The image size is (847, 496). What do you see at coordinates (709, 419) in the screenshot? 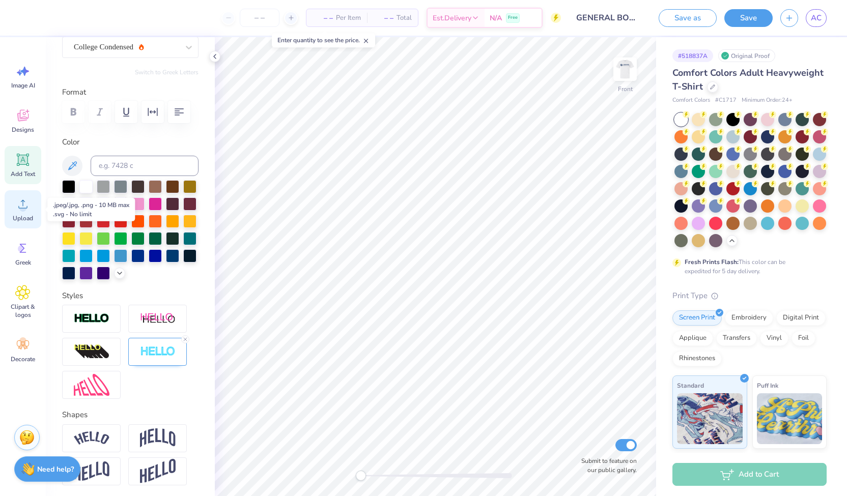
I see `img: Standard` at bounding box center [709, 419].